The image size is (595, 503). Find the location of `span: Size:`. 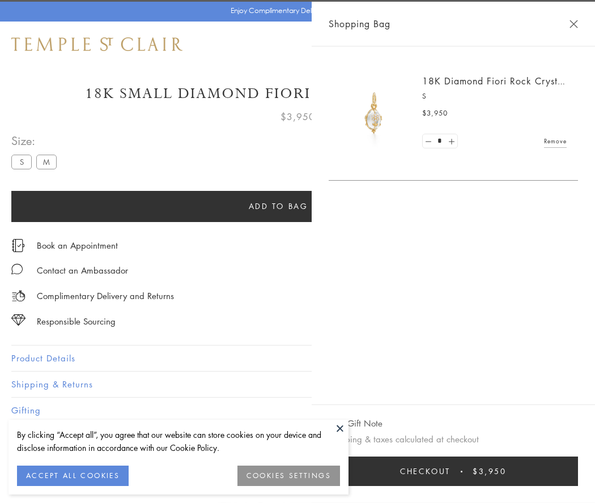

span: Size: is located at coordinates (36, 140).